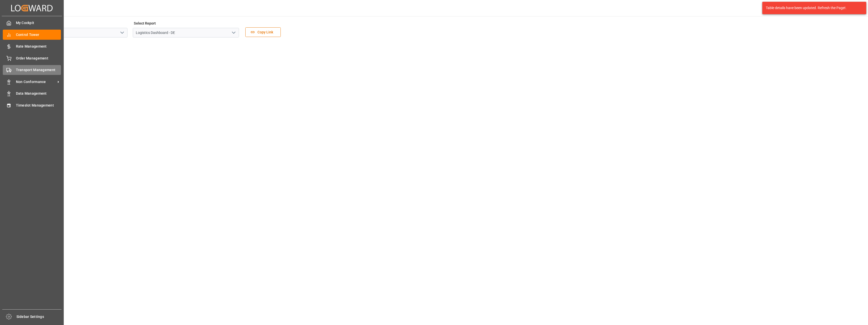 Image resolution: width=868 pixels, height=325 pixels. I want to click on span: Non Conformance, so click(36, 82).